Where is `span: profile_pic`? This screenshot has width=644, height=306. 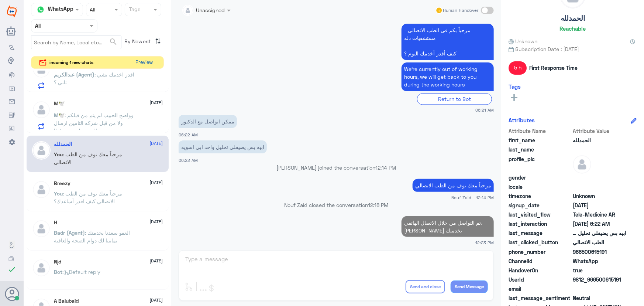
span: profile_pic is located at coordinates (540, 164).